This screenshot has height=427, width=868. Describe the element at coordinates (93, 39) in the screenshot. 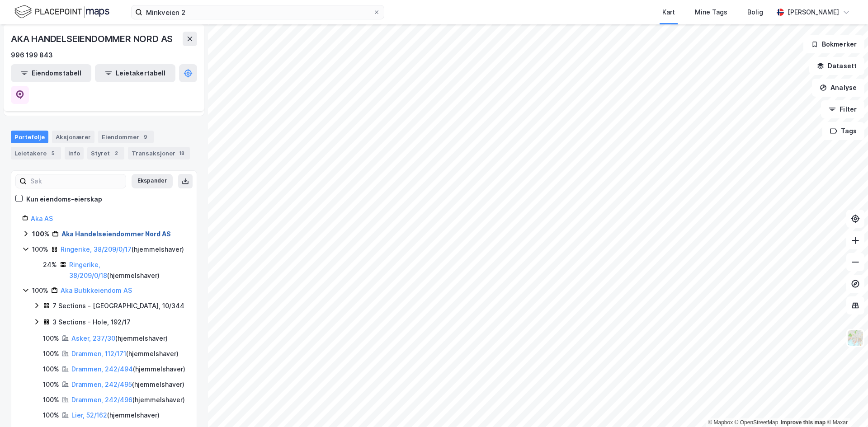

I see `div: AKA HANDELSEIENDOMMER NORD AS` at that location.